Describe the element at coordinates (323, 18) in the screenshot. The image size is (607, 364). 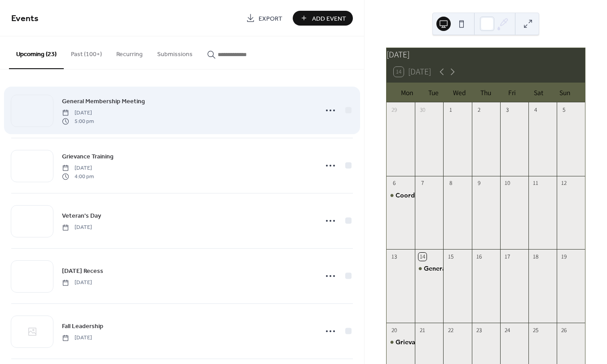
I see `button: Add Event` at that location.